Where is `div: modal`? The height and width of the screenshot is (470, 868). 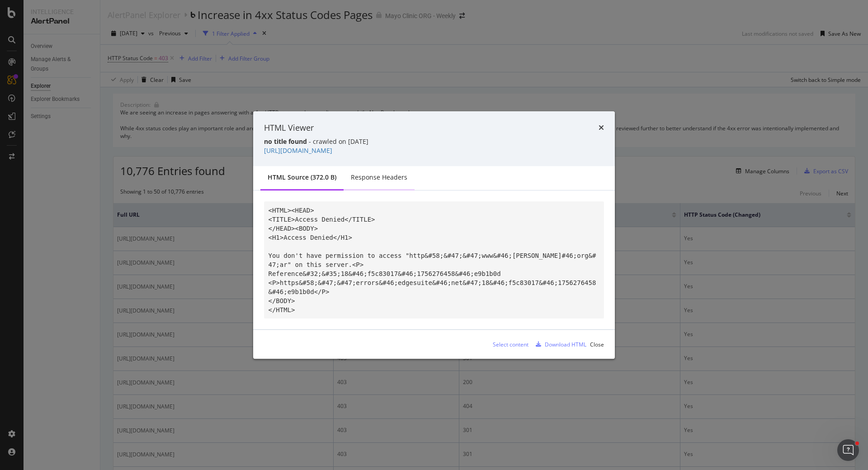 div: modal is located at coordinates (434, 235).